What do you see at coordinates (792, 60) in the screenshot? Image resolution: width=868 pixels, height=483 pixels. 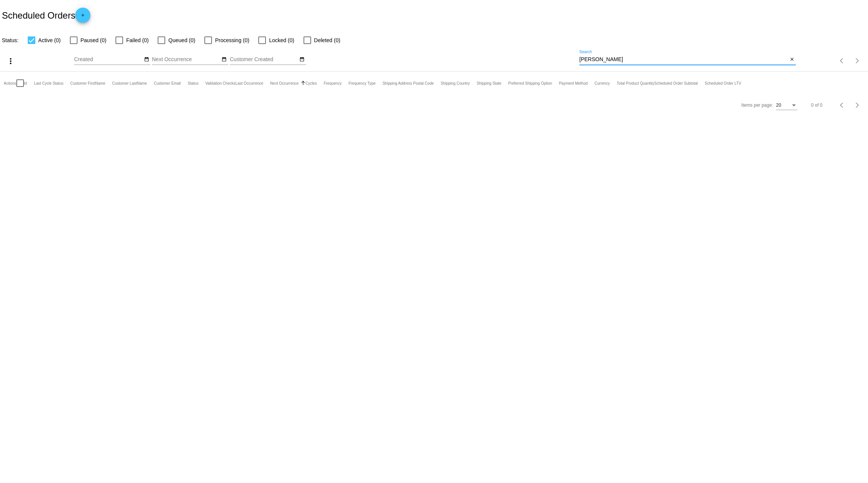 I see `button: Clear` at bounding box center [792, 60].